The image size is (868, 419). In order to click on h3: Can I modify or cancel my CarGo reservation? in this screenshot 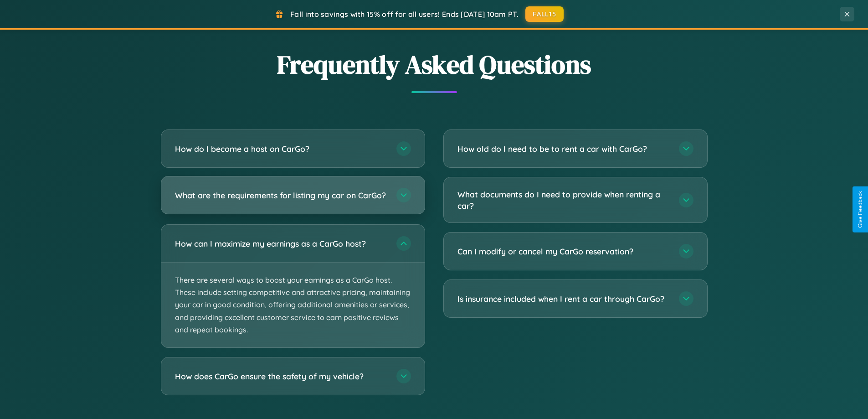, I will do `click(564, 251)`.